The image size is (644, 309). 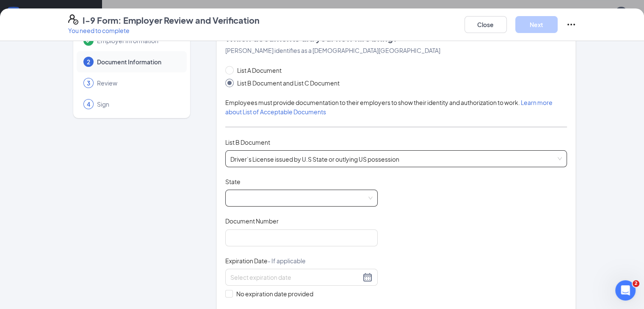 What do you see at coordinates (233, 182) in the screenshot?
I see `span: State` at bounding box center [233, 182].